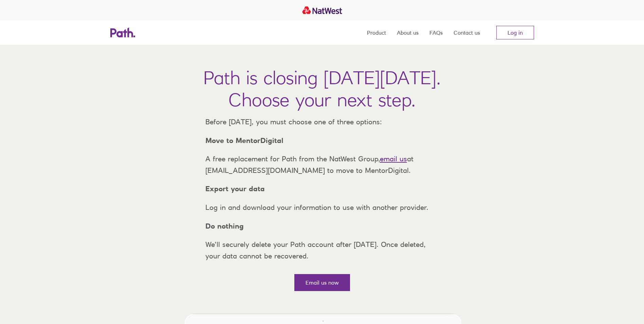 The height and width of the screenshot is (324, 644). I want to click on a: Log in, so click(515, 33).